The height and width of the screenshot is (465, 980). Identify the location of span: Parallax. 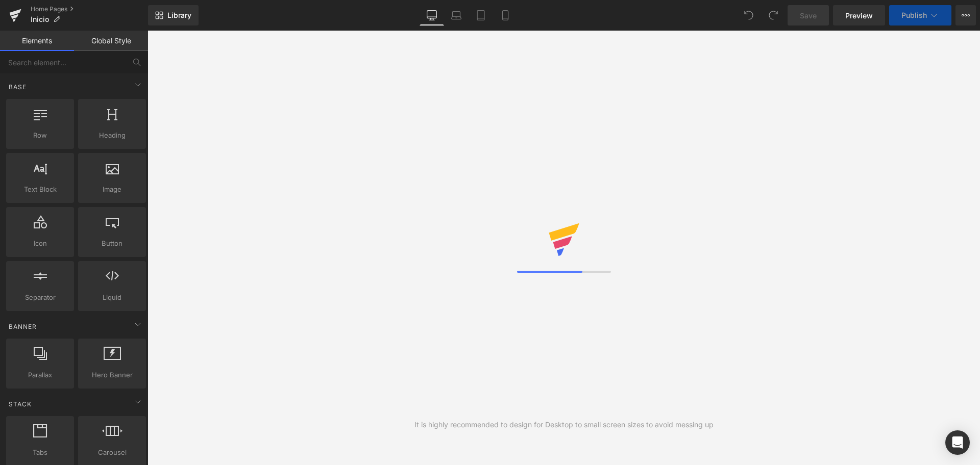
(40, 375).